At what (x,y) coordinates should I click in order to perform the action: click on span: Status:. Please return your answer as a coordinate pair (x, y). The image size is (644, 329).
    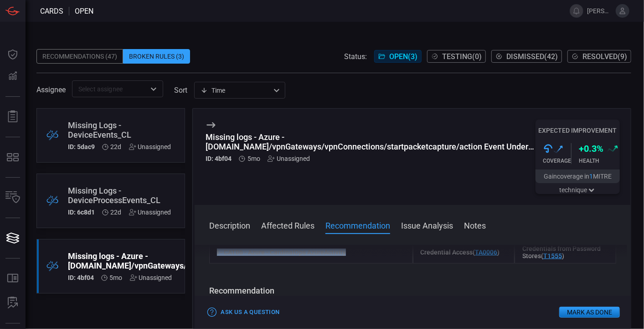
    Looking at the image, I should click on (356, 56).